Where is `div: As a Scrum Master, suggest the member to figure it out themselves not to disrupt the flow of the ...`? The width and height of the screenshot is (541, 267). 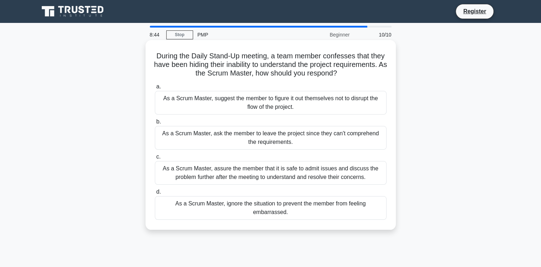 div: As a Scrum Master, suggest the member to figure it out themselves not to disrupt the flow of the ... is located at coordinates (271, 103).